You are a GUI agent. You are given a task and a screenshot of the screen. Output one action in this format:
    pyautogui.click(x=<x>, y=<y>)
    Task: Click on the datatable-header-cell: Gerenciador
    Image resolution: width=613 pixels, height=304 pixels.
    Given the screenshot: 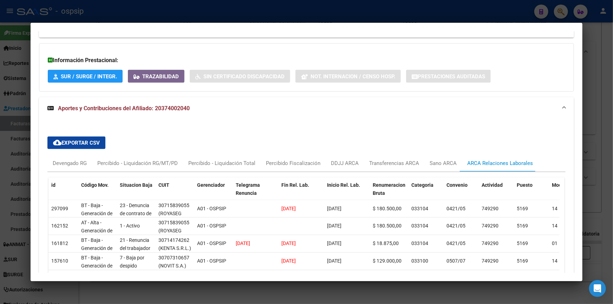 What is the action you would take?
    pyautogui.click(x=214, y=193)
    